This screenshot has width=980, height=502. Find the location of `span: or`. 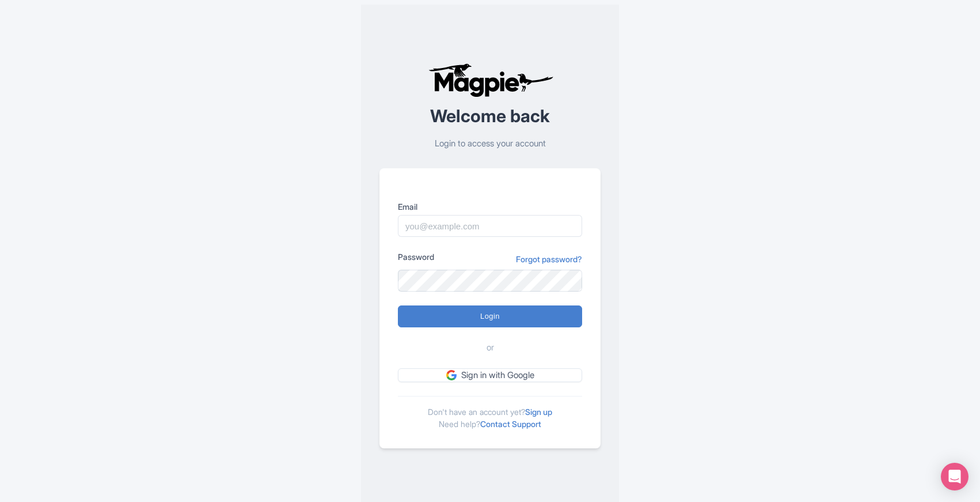

span: or is located at coordinates (490, 348).